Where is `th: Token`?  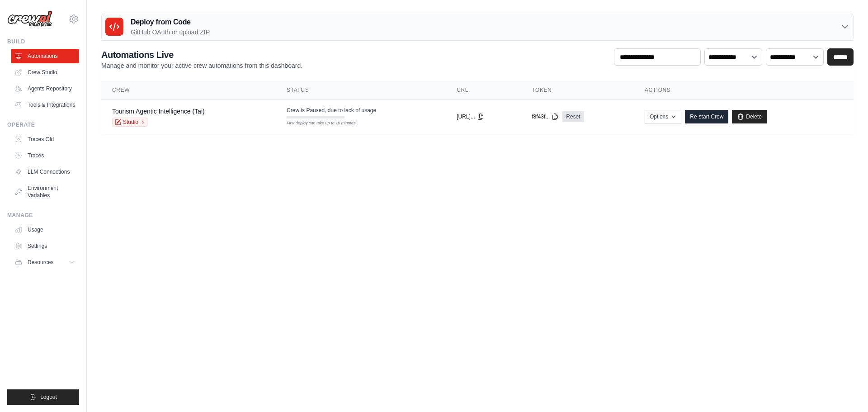
th: Token is located at coordinates (578, 90).